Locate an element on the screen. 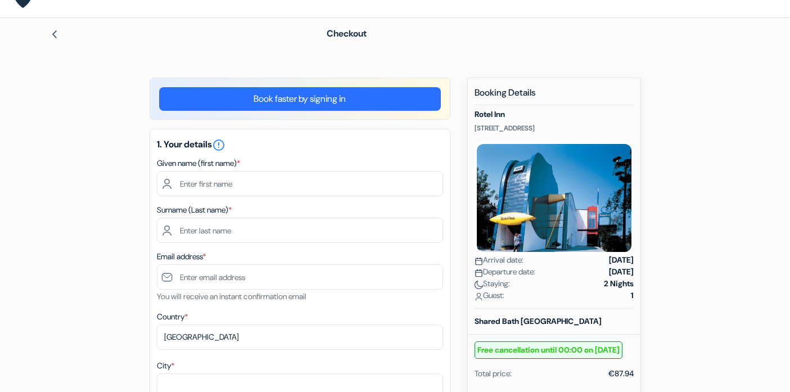  input: Enter first name is located at coordinates (300, 183).